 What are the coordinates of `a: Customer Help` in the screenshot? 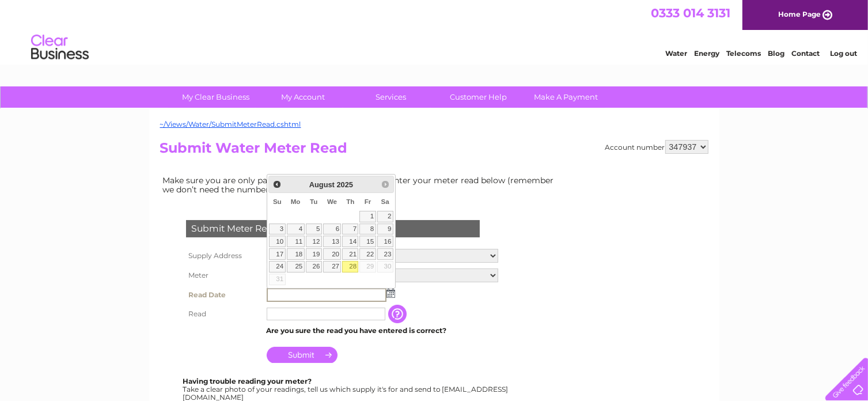 It's located at (478, 96).